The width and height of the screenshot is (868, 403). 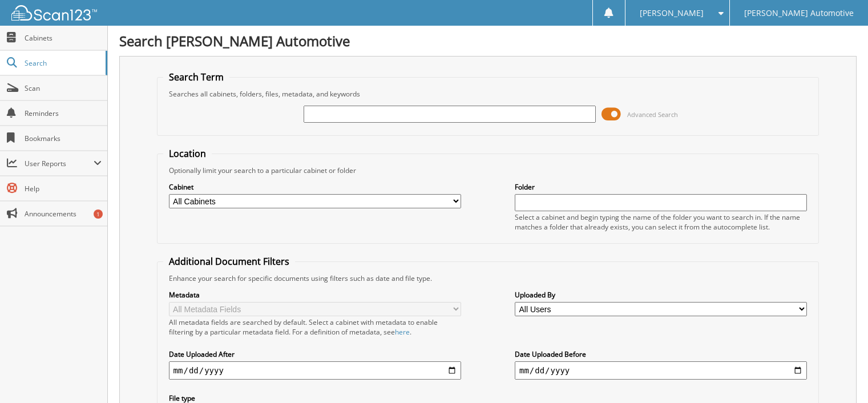 What do you see at coordinates (196, 77) in the screenshot?
I see `legend: Search Term` at bounding box center [196, 77].